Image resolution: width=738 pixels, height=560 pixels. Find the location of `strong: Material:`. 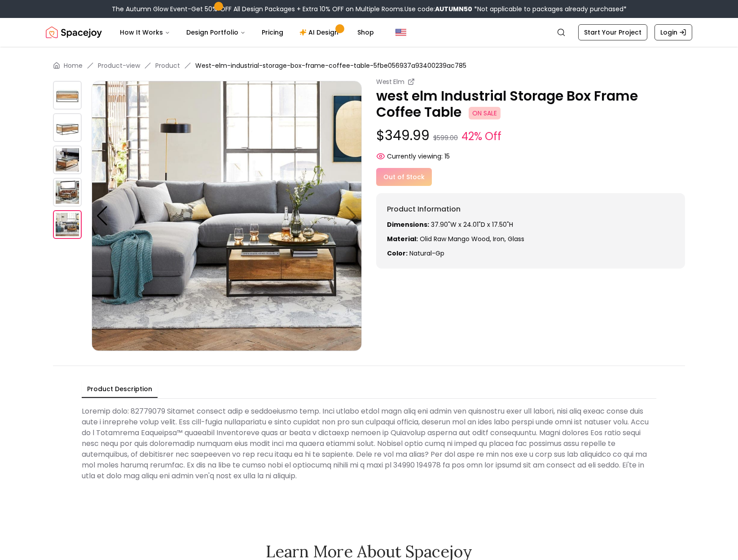

strong: Material: is located at coordinates (402, 239).